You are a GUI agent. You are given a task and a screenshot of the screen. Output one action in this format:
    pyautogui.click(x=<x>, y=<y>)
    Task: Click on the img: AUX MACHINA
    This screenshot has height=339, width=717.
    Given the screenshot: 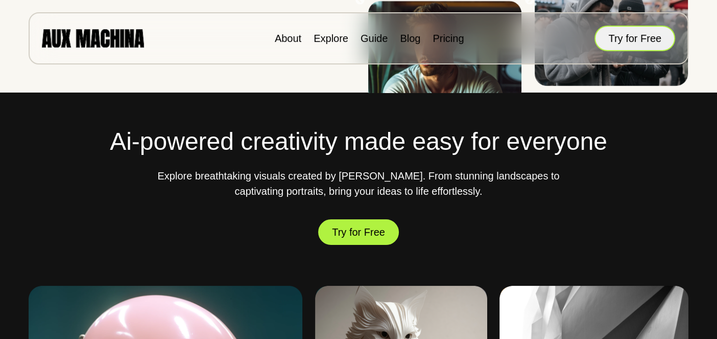 What is the action you would take?
    pyautogui.click(x=93, y=38)
    